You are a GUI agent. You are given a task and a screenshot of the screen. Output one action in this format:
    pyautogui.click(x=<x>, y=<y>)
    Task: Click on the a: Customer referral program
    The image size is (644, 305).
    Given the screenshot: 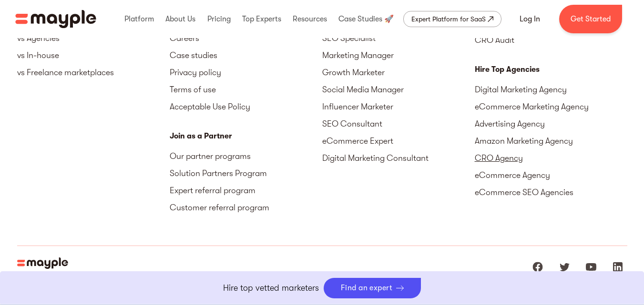 What is the action you would take?
    pyautogui.click(x=246, y=207)
    